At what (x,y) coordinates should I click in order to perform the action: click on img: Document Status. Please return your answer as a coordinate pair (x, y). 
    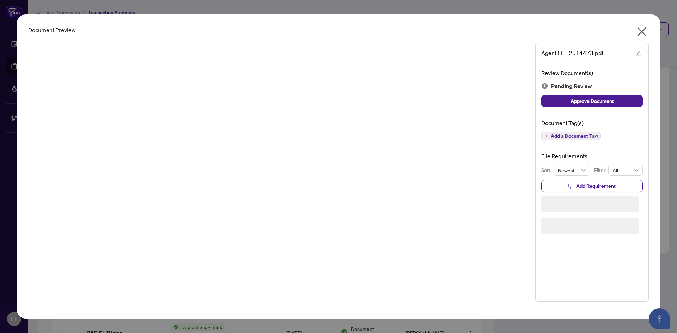
    Looking at the image, I should click on (545, 86).